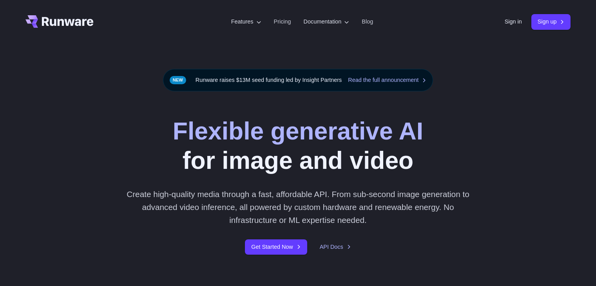 The height and width of the screenshot is (286, 596). I want to click on a: Sign up, so click(551, 22).